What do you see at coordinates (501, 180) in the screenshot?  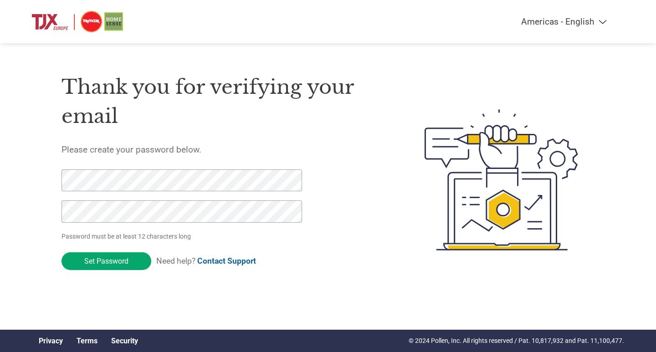 I see `img: create-password` at bounding box center [501, 180].